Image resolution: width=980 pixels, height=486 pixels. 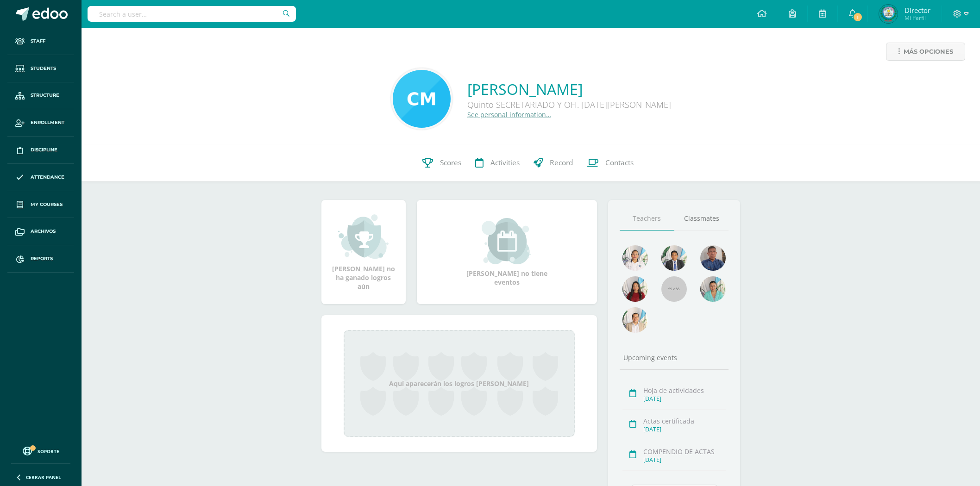 I want to click on span: Reports, so click(x=42, y=259).